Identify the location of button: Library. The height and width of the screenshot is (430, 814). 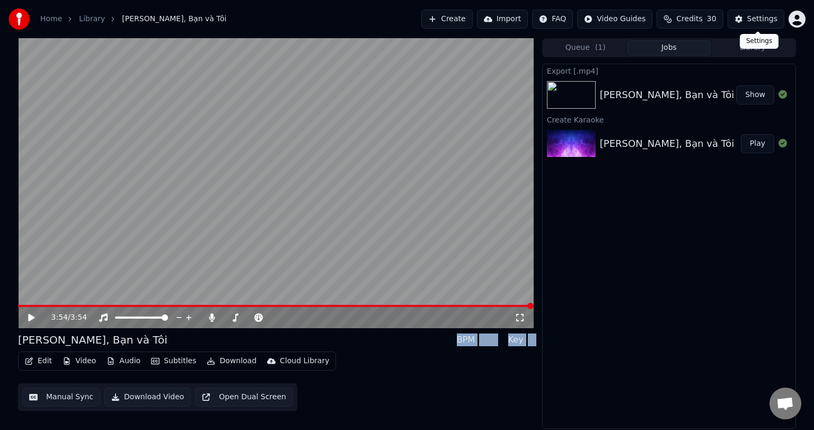
(752, 48).